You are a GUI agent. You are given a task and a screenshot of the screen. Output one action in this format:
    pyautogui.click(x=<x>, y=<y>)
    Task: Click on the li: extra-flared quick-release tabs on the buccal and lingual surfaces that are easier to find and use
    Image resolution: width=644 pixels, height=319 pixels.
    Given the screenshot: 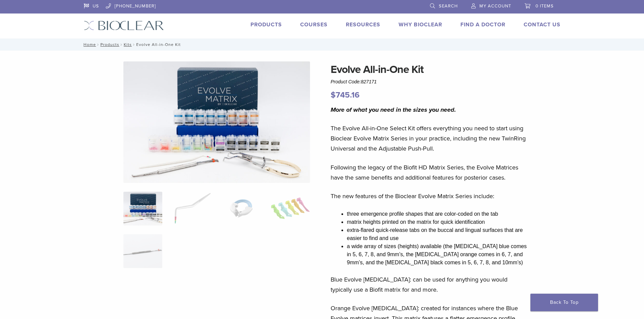 What is the action you would take?
    pyautogui.click(x=438, y=234)
    